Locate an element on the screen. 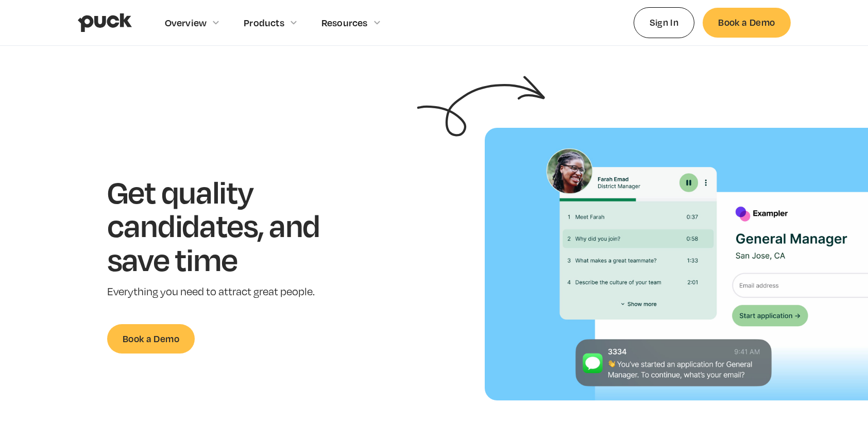 This screenshot has height=437, width=868. a: Sign In is located at coordinates (664, 22).